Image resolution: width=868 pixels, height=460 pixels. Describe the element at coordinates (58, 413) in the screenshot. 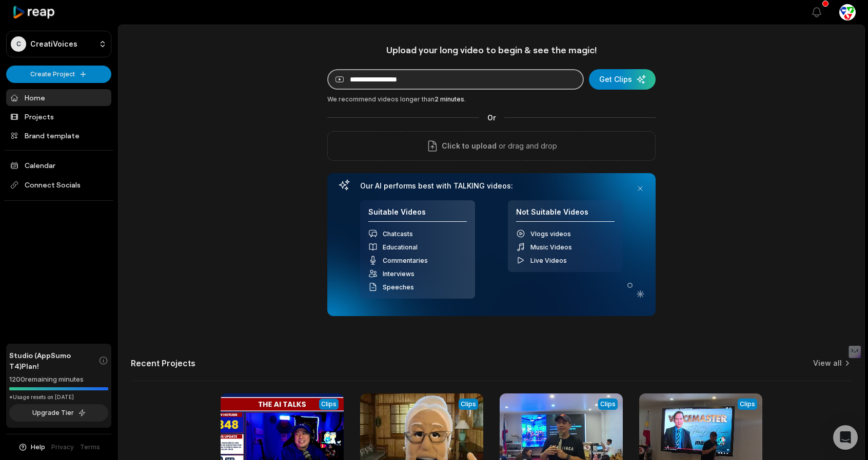

I see `button: Upgrade Tier` at that location.